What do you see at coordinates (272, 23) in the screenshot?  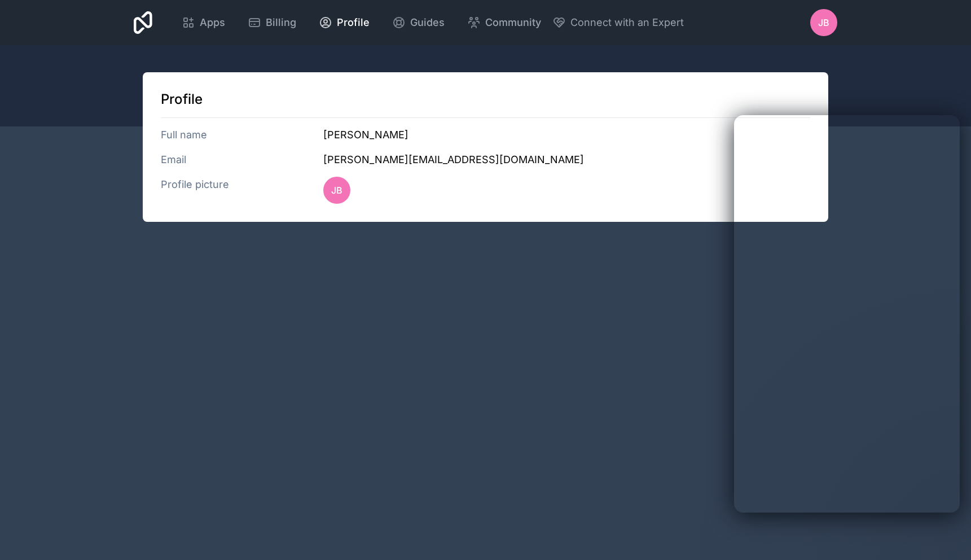 I see `a: Billing` at bounding box center [272, 23].